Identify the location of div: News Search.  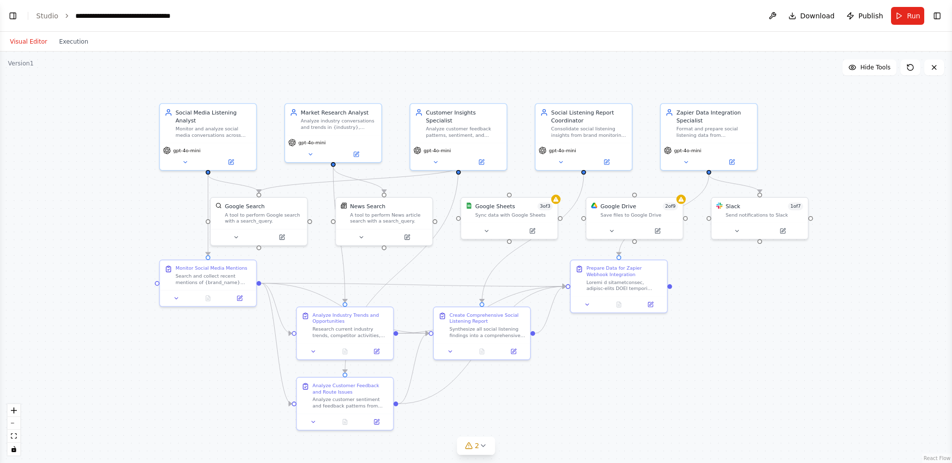
(367, 206).